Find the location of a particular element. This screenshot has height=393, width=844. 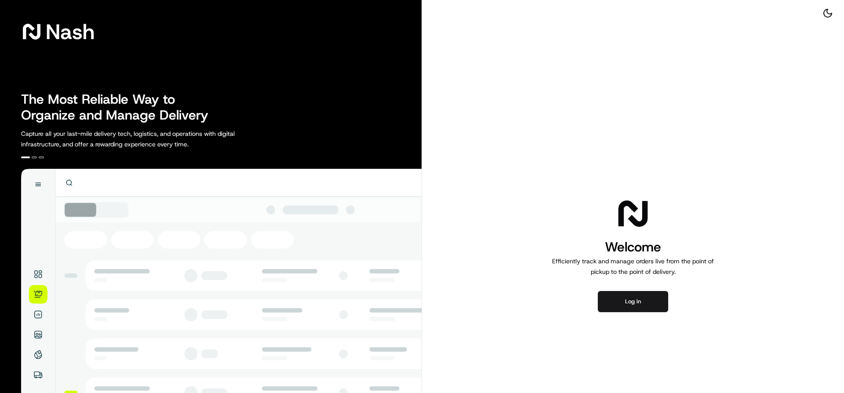

h2: The Most Reliable Way to Organize and Manage Delivery is located at coordinates (120, 107).